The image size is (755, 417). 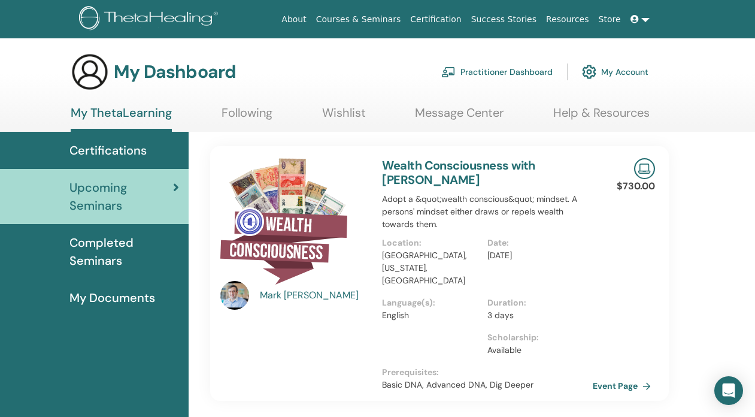 I want to click on img: logo.png, so click(x=150, y=19).